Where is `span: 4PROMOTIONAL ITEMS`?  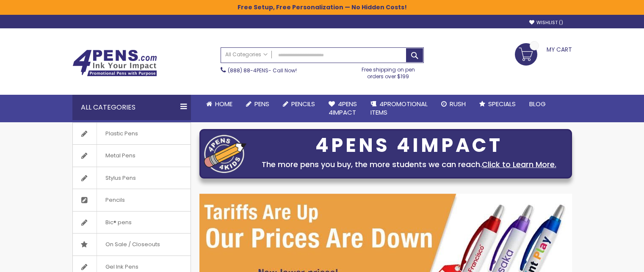
span: 4PROMOTIONAL ITEMS is located at coordinates (399, 108).